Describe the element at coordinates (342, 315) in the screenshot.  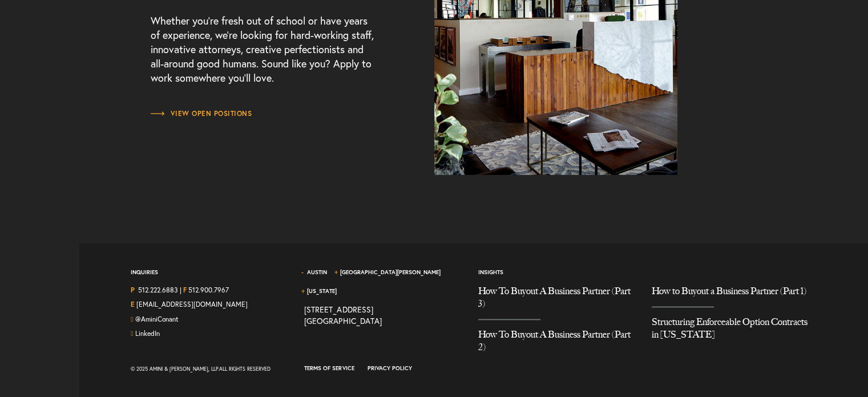
I see `a: View on map` at that location.